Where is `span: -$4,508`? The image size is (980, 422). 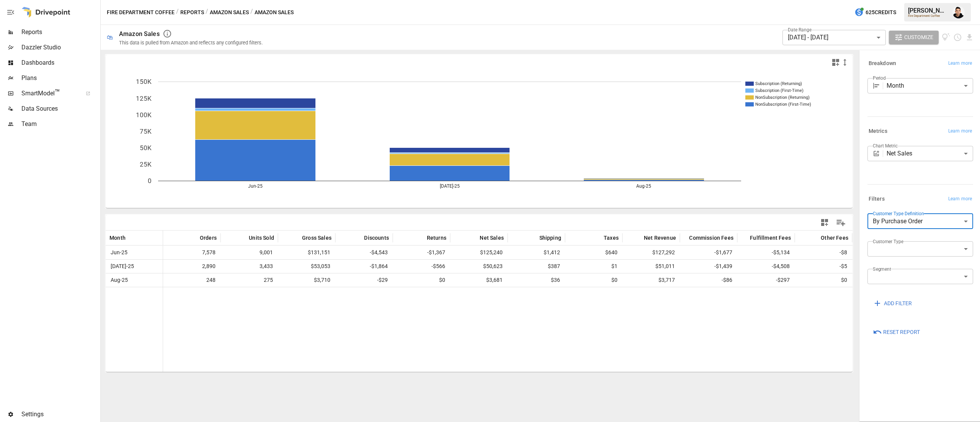
span: -$4,508 is located at coordinates (781, 266).